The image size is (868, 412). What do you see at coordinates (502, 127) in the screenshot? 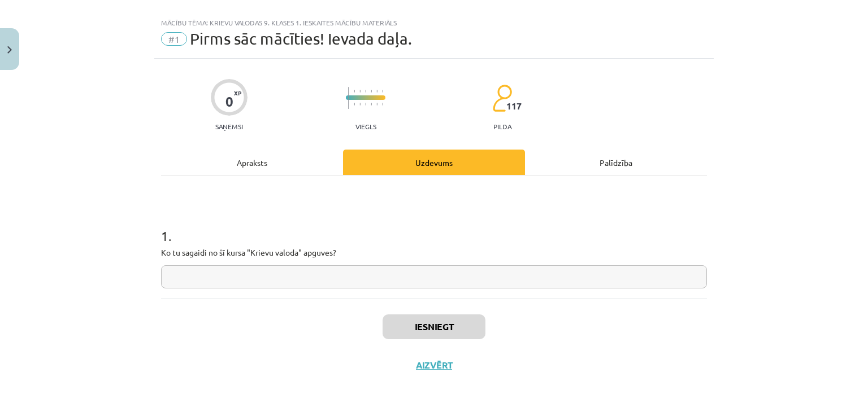
I see `p: pilda` at bounding box center [502, 127].